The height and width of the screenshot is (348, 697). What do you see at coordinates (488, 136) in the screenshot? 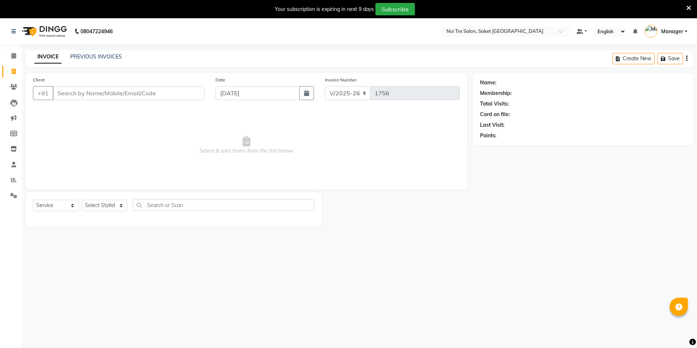
I see `div: Points:` at bounding box center [488, 136].